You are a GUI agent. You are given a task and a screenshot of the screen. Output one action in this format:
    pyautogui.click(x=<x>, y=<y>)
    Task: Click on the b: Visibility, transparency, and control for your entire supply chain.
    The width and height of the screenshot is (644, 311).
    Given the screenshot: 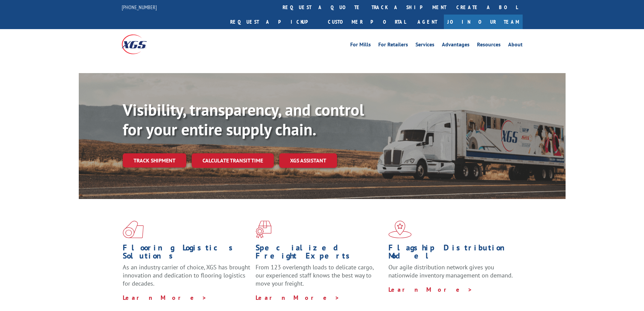 What is the action you would take?
    pyautogui.click(x=244, y=120)
    